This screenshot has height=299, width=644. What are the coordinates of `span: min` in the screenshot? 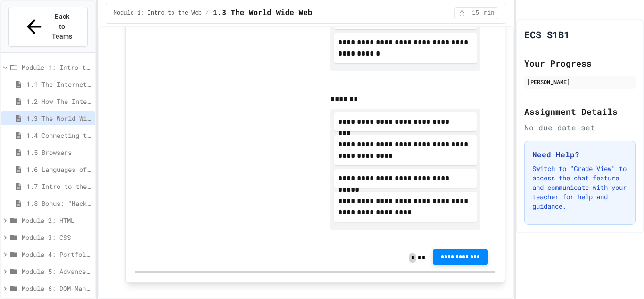 It's located at (489, 13).